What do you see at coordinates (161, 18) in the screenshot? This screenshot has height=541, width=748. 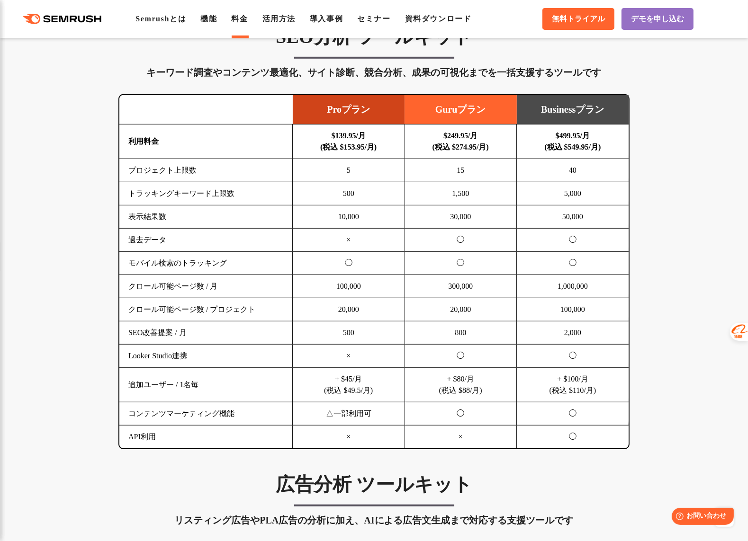 I see `a: Semrushとは` at bounding box center [161, 18].